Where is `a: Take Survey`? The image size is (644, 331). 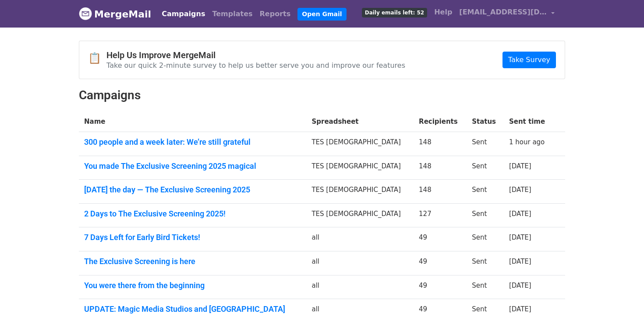
a: Take Survey is located at coordinates (529, 60).